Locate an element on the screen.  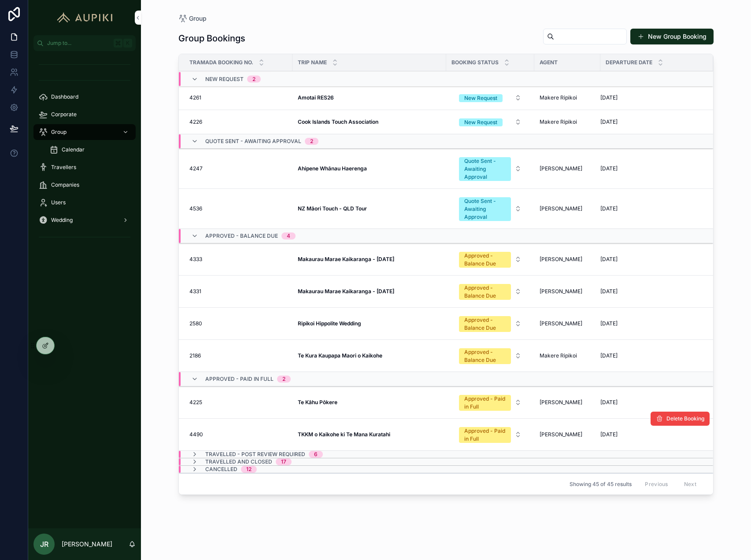
span: Users is located at coordinates (58, 202).